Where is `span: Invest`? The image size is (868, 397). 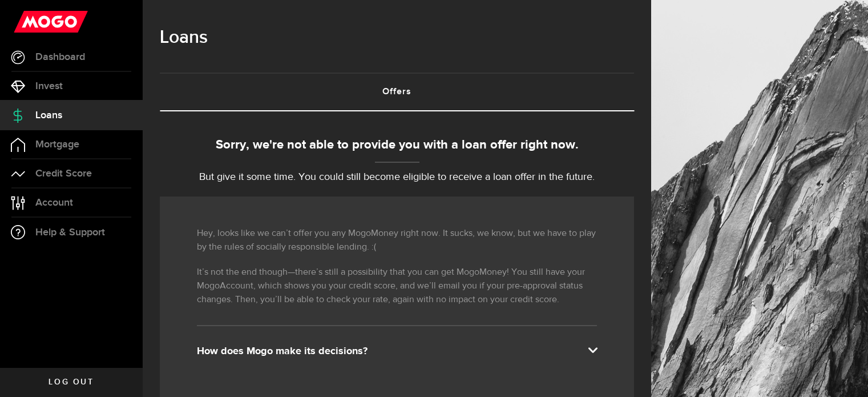 span: Invest is located at coordinates (49, 87).